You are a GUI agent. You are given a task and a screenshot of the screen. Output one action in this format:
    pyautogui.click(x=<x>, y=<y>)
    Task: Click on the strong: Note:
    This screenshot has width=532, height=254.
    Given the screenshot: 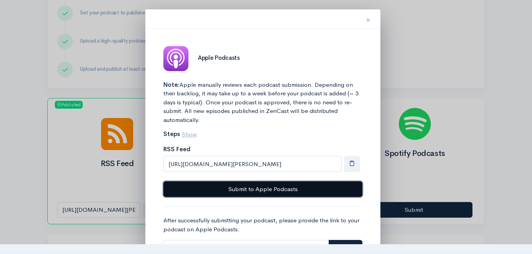 What is the action you would take?
    pyautogui.click(x=171, y=85)
    